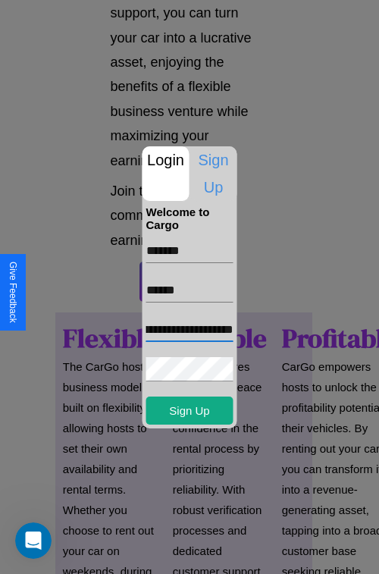 This screenshot has width=379, height=574. What do you see at coordinates (190, 410) in the screenshot?
I see `button: Sign Up` at bounding box center [190, 410].